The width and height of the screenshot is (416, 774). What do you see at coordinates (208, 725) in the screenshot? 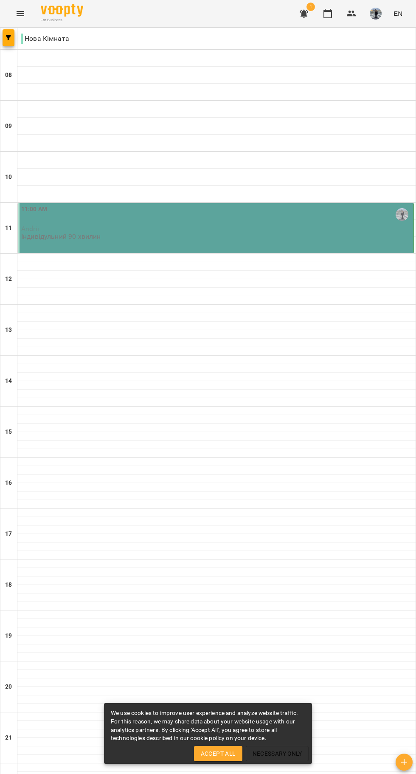
I see `div: We use cookies to improve user experience and analyze website traffic. For this reason, we may sh...` at bounding box center [208, 725].